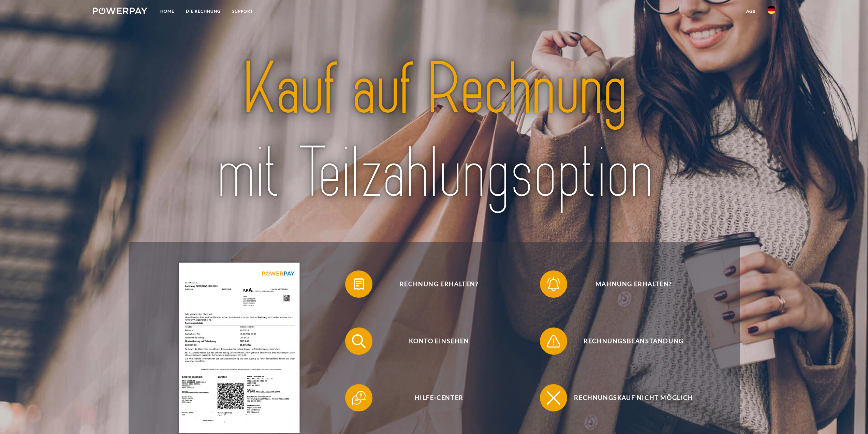  I want to click on img: qb_bell.svg, so click(554, 284).